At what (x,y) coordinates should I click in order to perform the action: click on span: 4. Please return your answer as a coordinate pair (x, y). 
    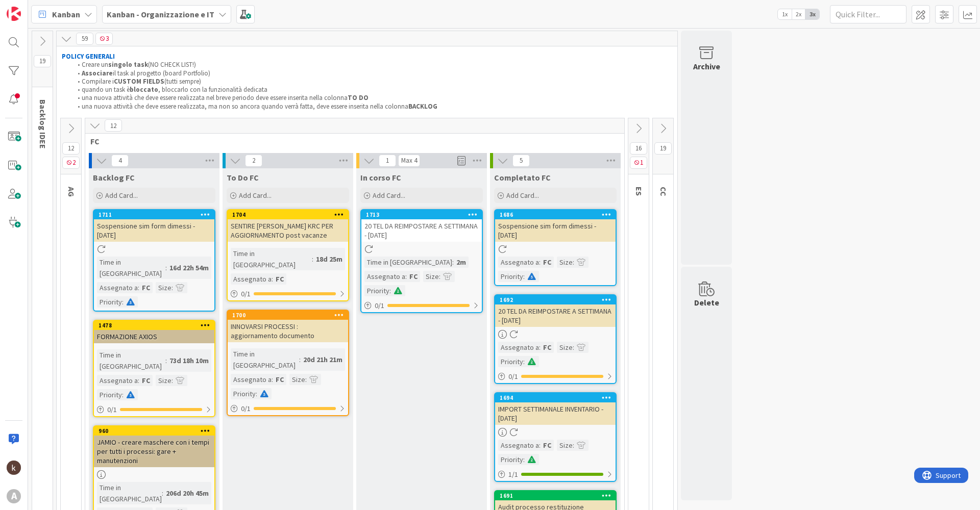
    Looking at the image, I should click on (120, 160).